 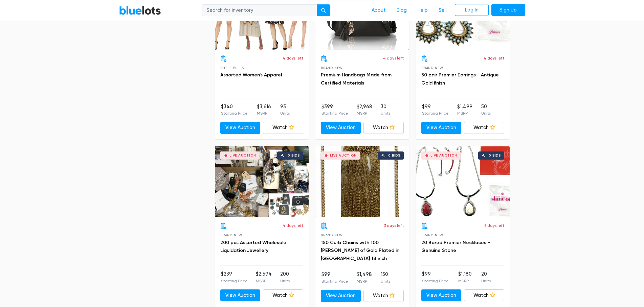 What do you see at coordinates (260, 10) in the screenshot?
I see `input: Search for inventory` at bounding box center [260, 10].